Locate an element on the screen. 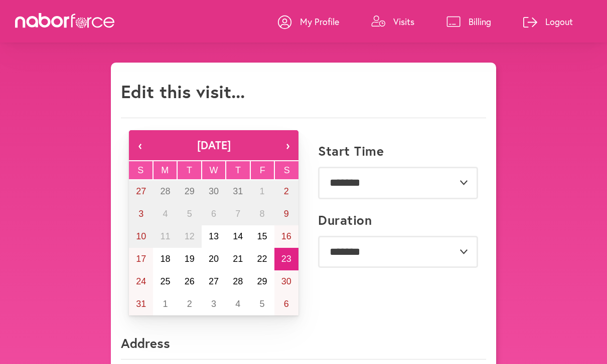 This screenshot has height=364, width=607. a: Logout is located at coordinates (548, 21).